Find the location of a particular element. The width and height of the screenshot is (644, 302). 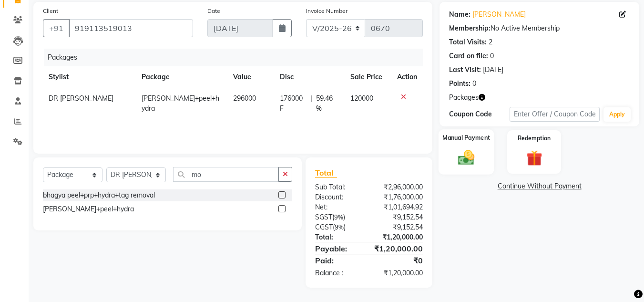

div: 2 is located at coordinates (491, 42).